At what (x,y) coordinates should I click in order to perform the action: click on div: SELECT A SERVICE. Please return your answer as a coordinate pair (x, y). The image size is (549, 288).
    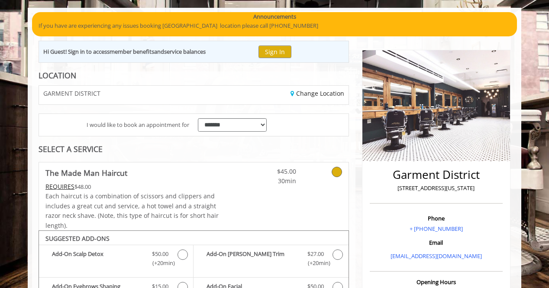
    Looking at the image, I should click on (194, 149).